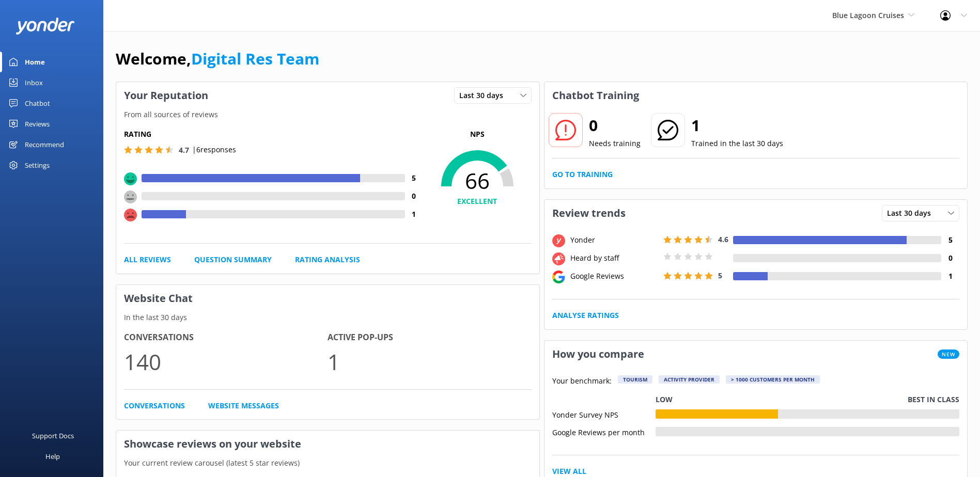 This screenshot has height=477, width=980. I want to click on p: 1, so click(429, 362).